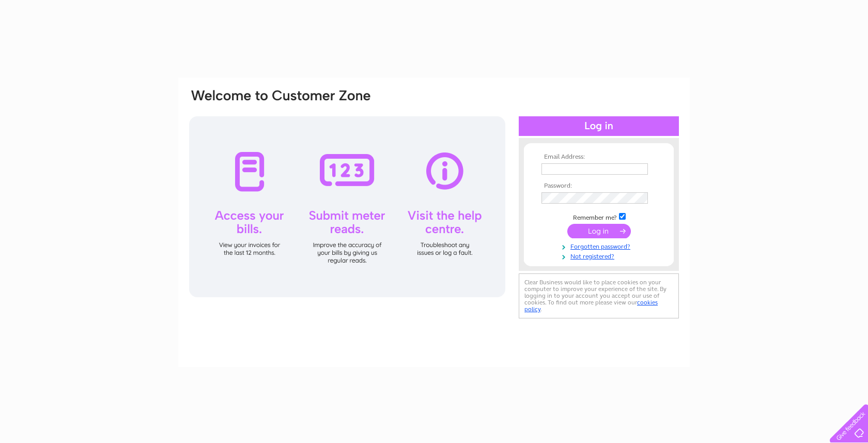 The width and height of the screenshot is (868, 443). I want to click on th: Email Address:, so click(599, 157).